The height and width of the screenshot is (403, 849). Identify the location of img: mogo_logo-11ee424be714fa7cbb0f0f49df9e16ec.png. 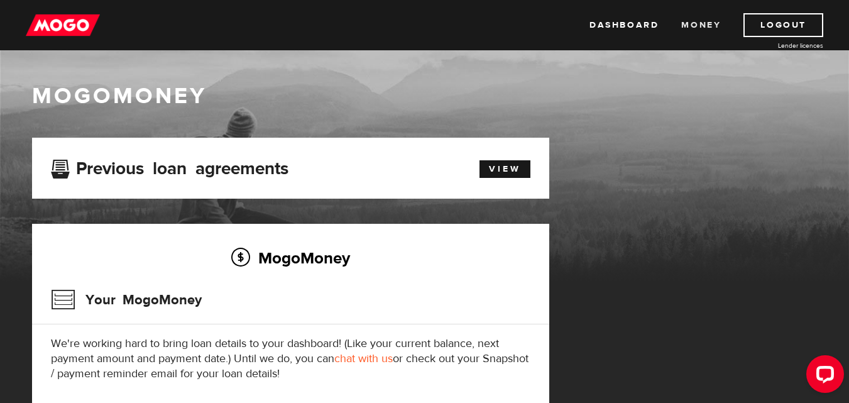
(63, 25).